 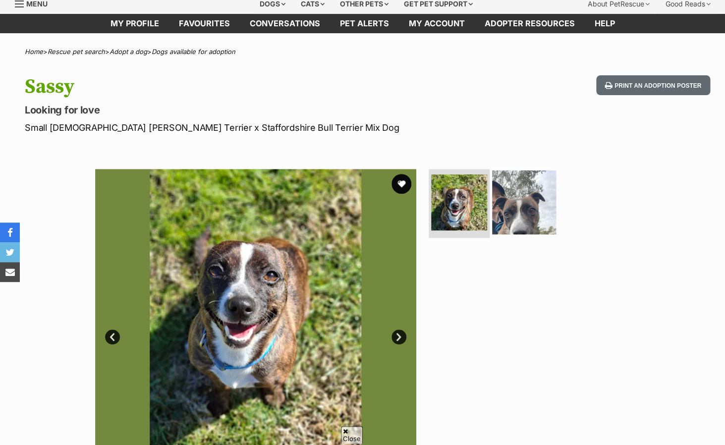 I want to click on a: Home, so click(x=34, y=52).